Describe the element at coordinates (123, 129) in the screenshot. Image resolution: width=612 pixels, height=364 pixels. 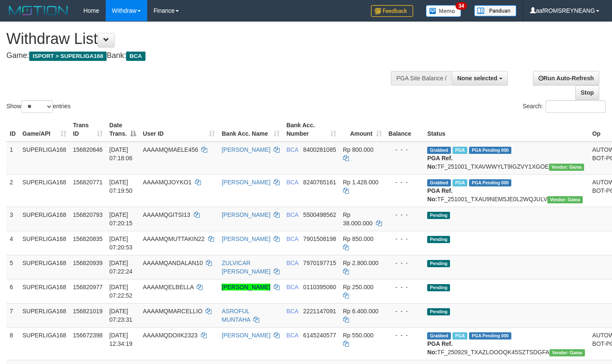
I see `th: Date Trans.: activate to sort column descending` at that location.